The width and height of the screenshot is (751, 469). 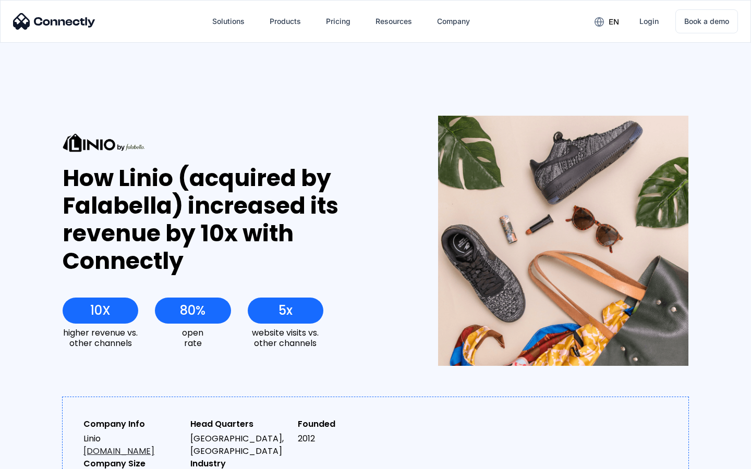 I want to click on a: Login, so click(x=649, y=21).